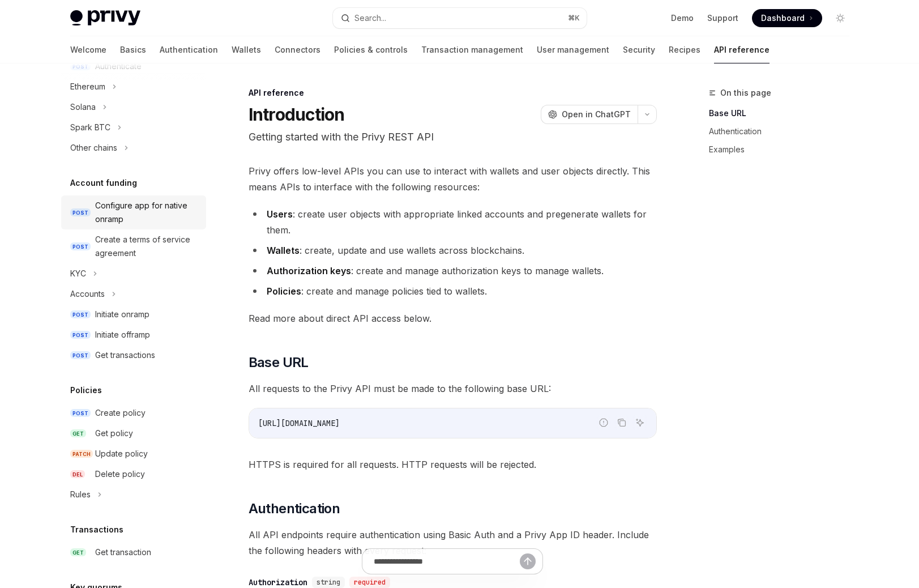 The image size is (919, 588). What do you see at coordinates (247, 50) in the screenshot?
I see `a: Wallets` at bounding box center [247, 50].